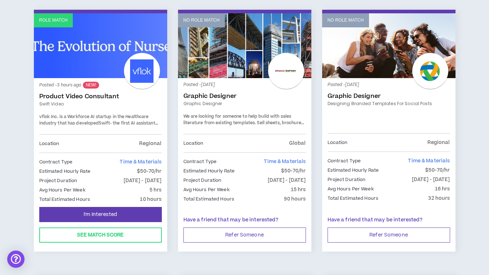 The image size is (489, 275). I want to click on p: 32 hours, so click(439, 199).